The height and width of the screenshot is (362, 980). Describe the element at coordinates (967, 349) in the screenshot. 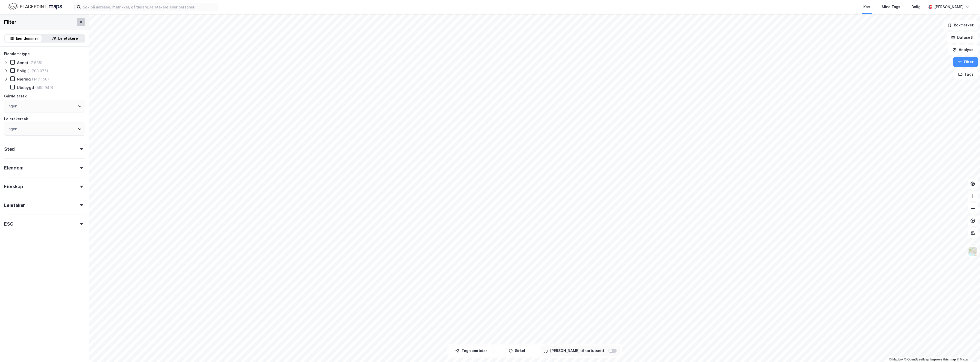

I see `div: Kontrollprogram for chat` at that location.